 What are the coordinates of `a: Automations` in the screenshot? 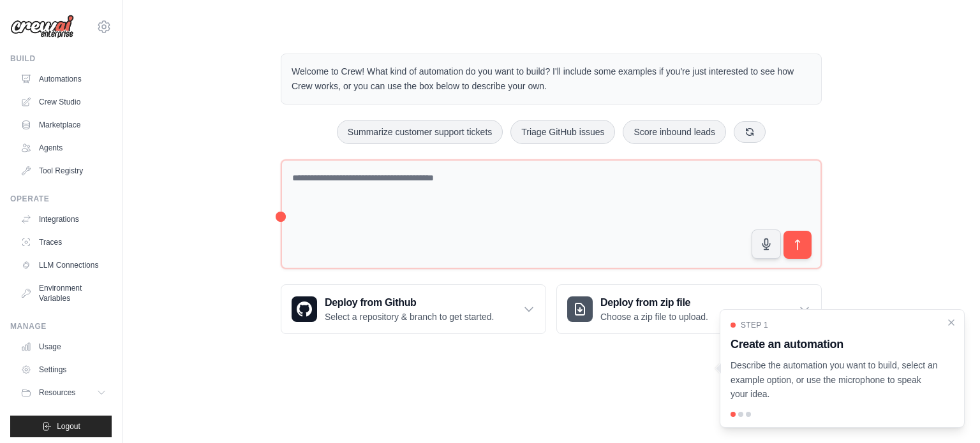 It's located at (63, 79).